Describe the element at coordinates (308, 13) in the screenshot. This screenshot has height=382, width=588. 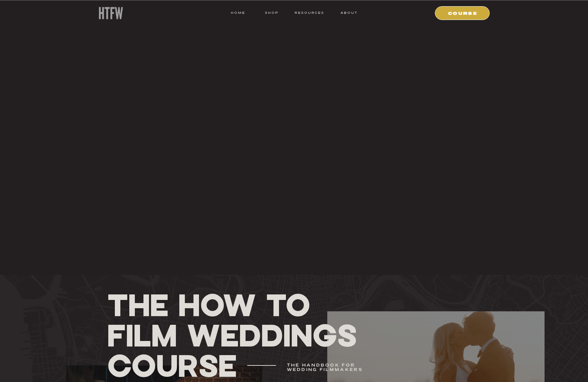
I see `nav: resources` at that location.